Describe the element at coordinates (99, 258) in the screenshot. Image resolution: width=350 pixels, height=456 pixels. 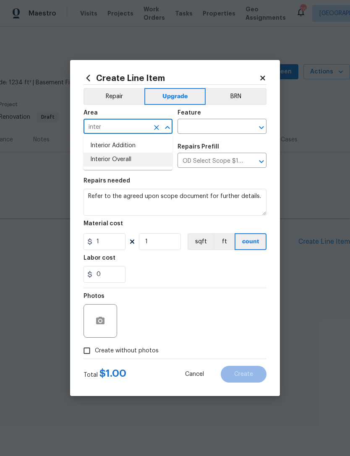
I see `h5: Labor cost` at that location.